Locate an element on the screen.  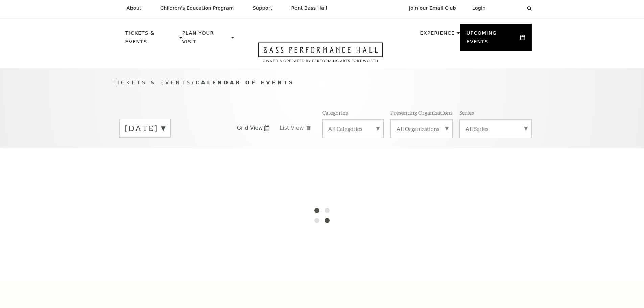
p: Support is located at coordinates (263, 8).